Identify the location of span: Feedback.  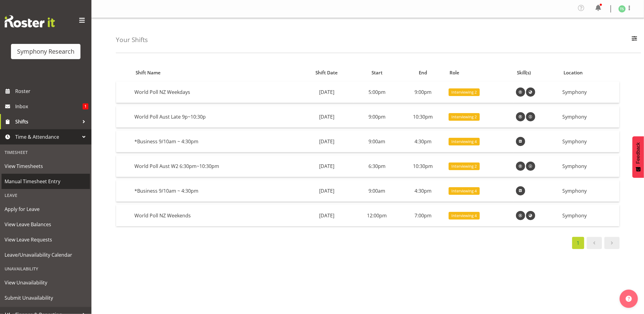
(638, 153).